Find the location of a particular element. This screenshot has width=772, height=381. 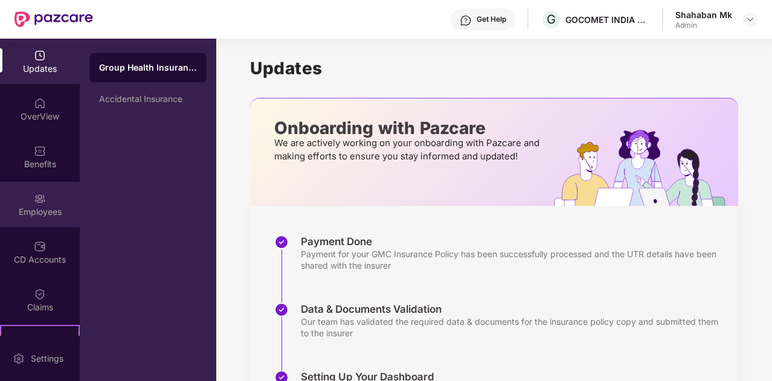

p: Onboarding with Pazcare is located at coordinates (408, 128).